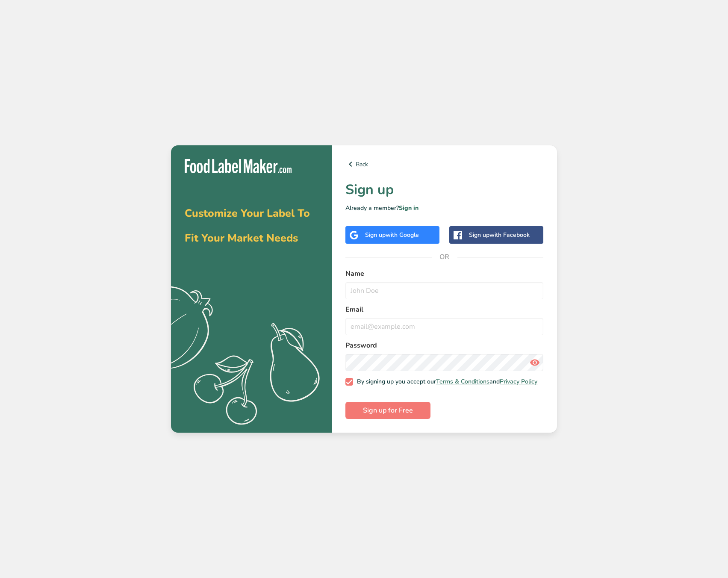 This screenshot has height=578, width=728. Describe the element at coordinates (409, 208) in the screenshot. I see `a: Sign in` at that location.